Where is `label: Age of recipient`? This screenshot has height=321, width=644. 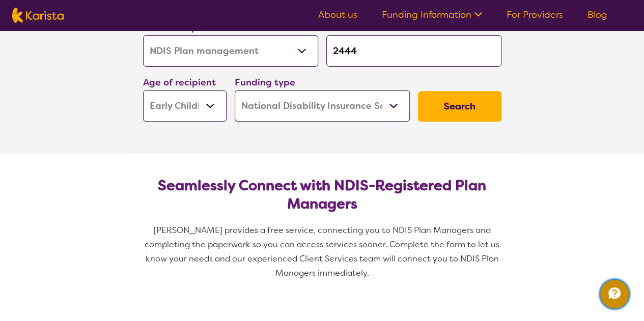 label: Age of recipient is located at coordinates (179, 82).